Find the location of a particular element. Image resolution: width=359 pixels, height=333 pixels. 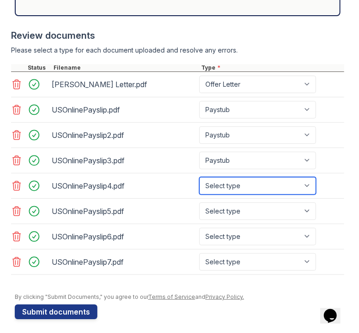

div: USOnlinePayslip.pdf is located at coordinates (124, 110).